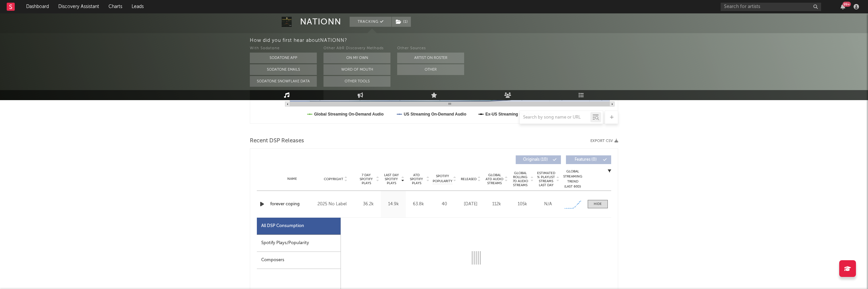 The width and height of the screenshot is (868, 289). I want to click on span: Global ATD Audio Streams, so click(494, 179).